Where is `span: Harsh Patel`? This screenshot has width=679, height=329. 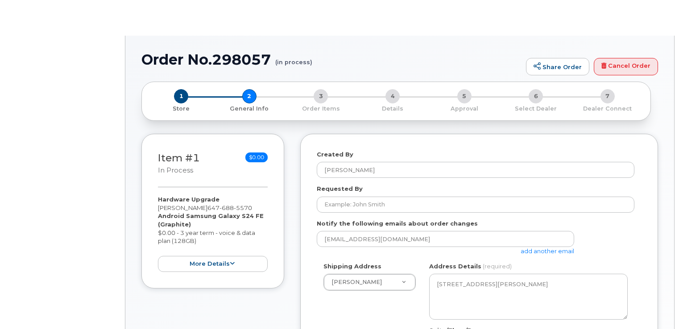
span: Harsh Patel is located at coordinates (357, 282).